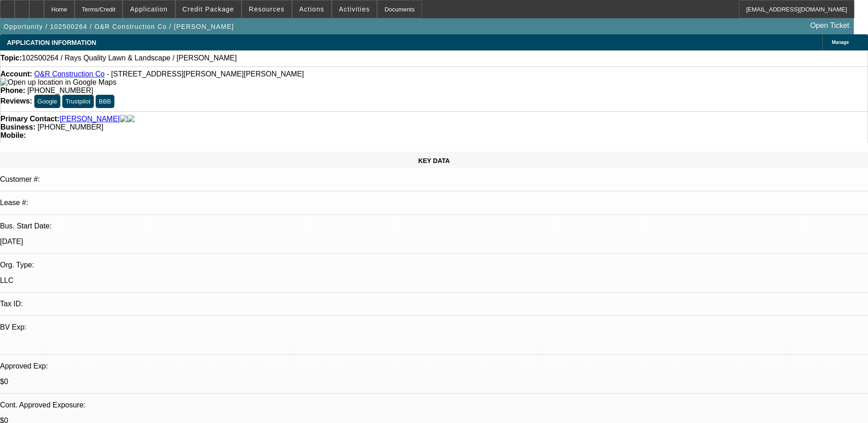  Describe the element at coordinates (149, 9) in the screenshot. I see `span: Application` at that location.